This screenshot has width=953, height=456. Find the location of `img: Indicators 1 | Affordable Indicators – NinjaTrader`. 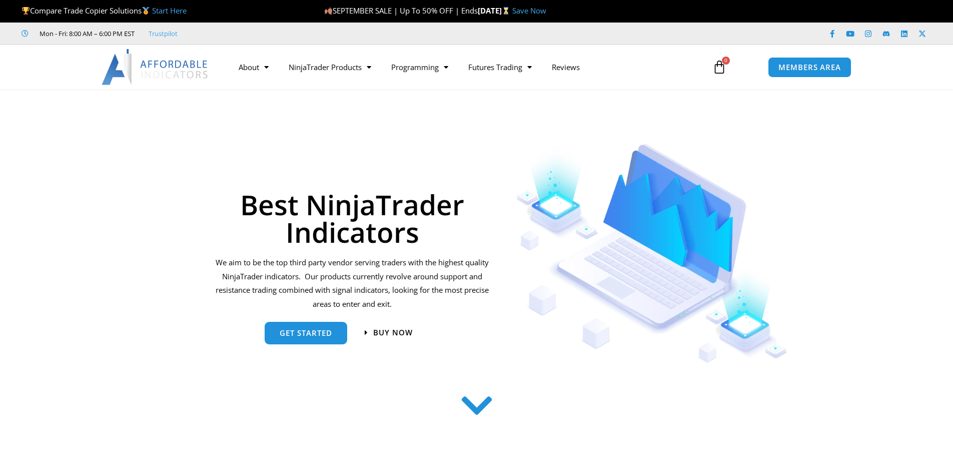

img: Indicators 1 | Affordable Indicators – NinjaTrader is located at coordinates (652, 253).